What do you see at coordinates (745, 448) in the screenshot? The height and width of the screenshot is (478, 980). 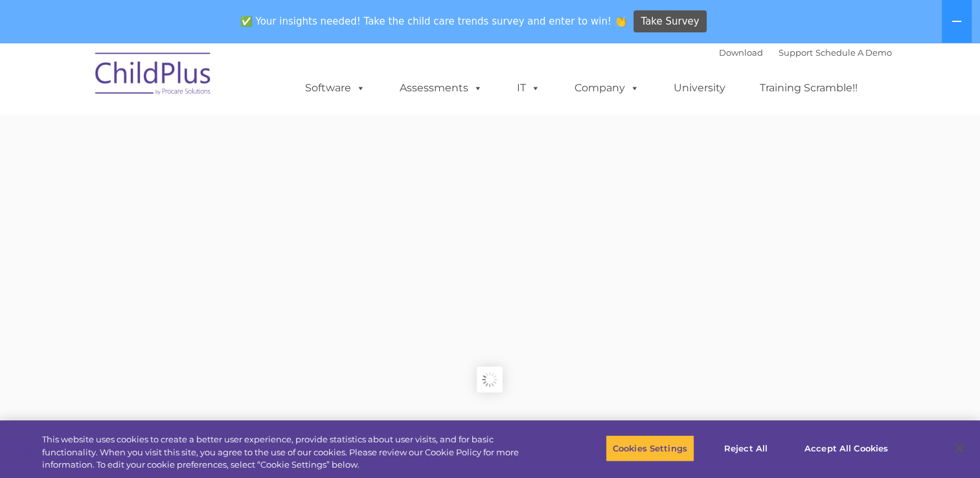 I see `button: Reject All` at bounding box center [745, 448].